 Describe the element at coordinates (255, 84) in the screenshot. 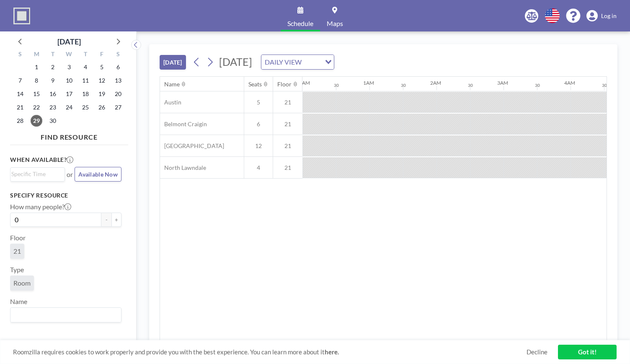

I see `div: Seats` at that location.